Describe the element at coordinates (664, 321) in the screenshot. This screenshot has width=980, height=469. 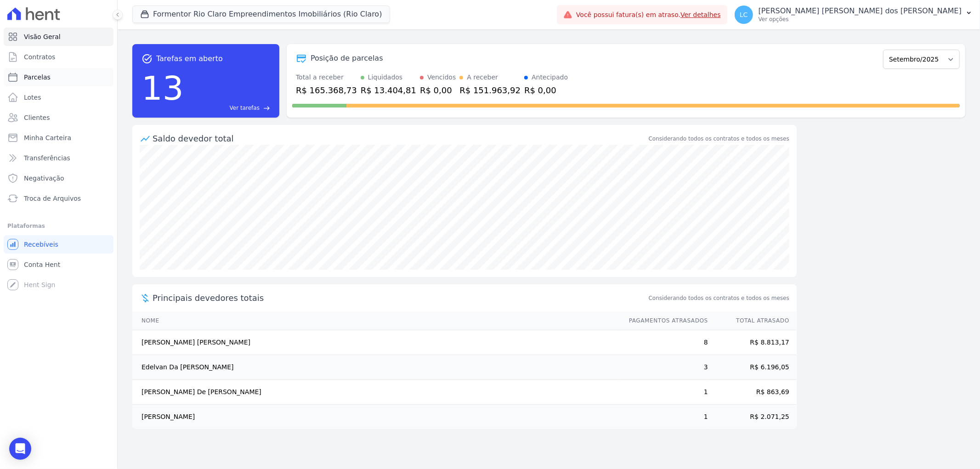
I see `th: Pagamentos Atrasados` at that location.